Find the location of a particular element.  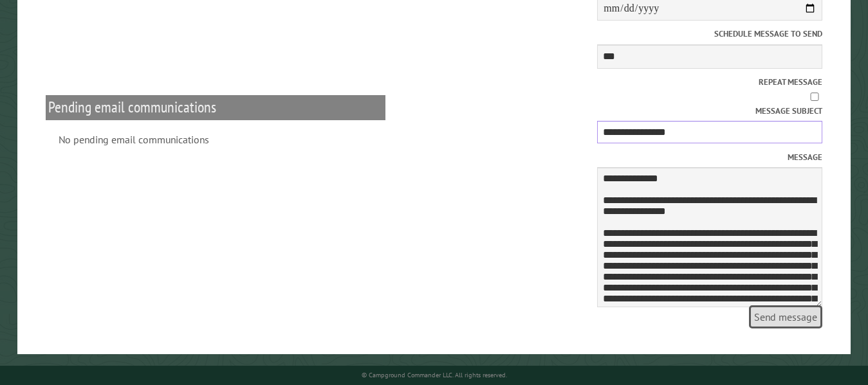

label: Message is located at coordinates (606, 157).